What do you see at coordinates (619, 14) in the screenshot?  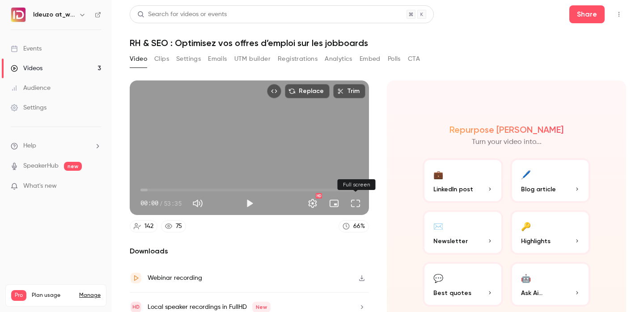 I see `button: Top Bar Actions` at bounding box center [619, 14].